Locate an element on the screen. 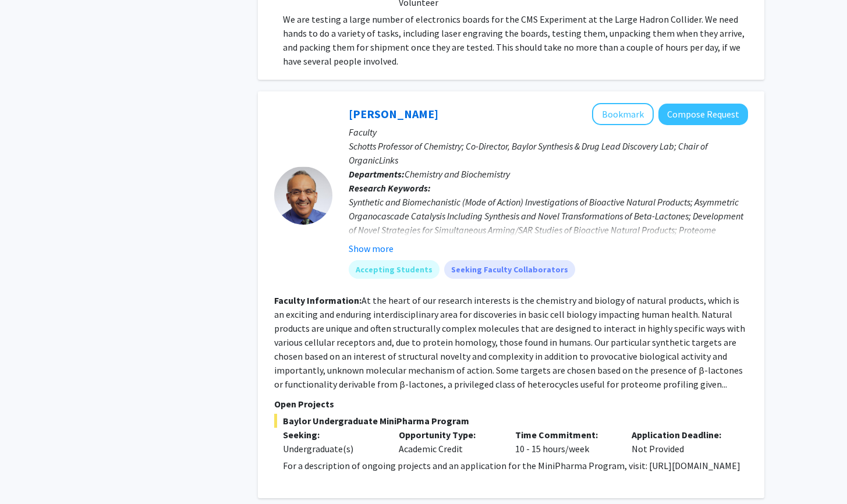 Image resolution: width=847 pixels, height=504 pixels. p: Open Projects is located at coordinates (511, 404).